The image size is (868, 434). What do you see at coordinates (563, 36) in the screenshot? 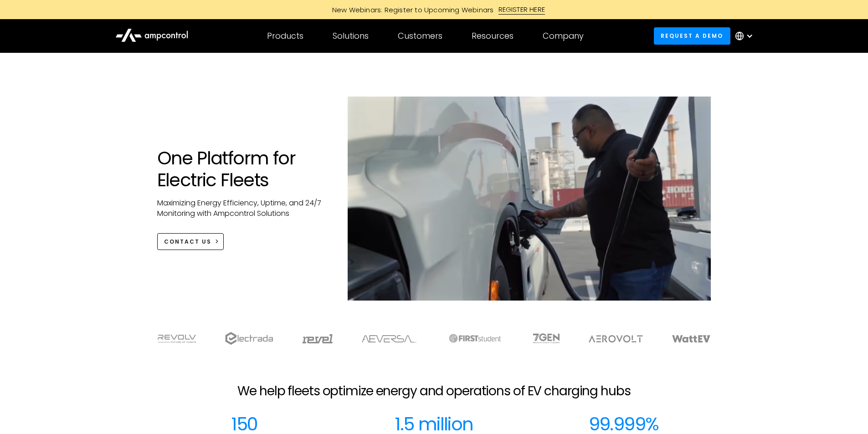
I see `div: Company` at bounding box center [563, 36].